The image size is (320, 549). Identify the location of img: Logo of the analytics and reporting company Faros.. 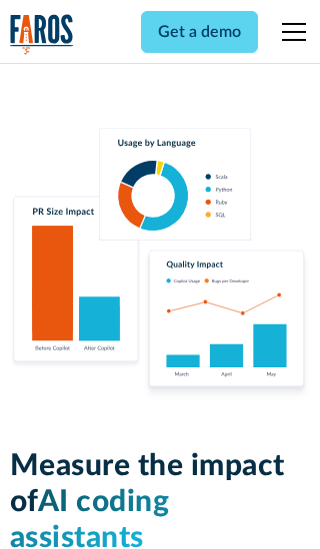
(42, 34).